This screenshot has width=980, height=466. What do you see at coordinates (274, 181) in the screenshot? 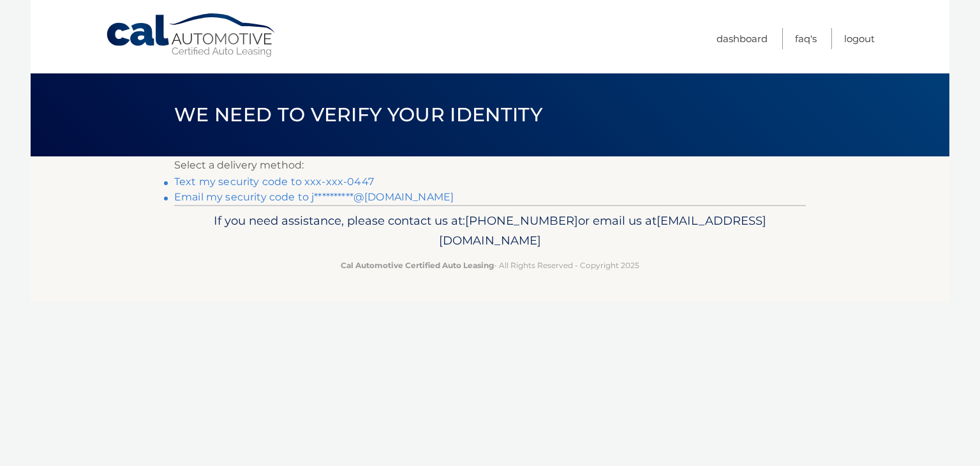
I see `a: Text my security code to xxx-xxx-0447` at bounding box center [274, 181].